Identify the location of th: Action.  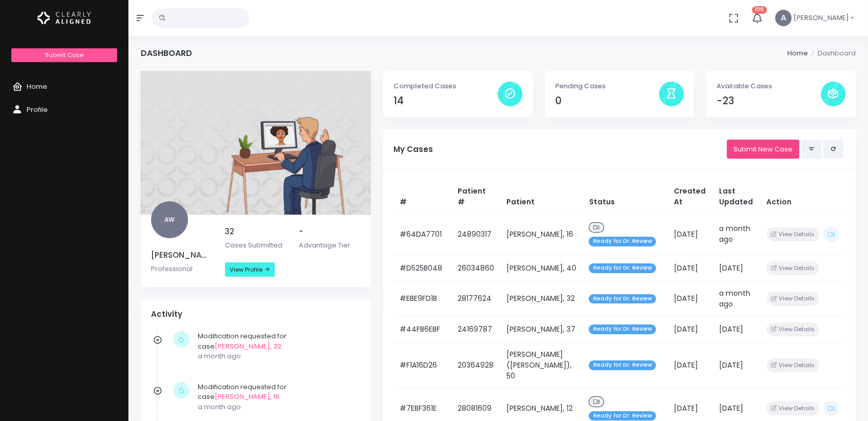
(803, 196).